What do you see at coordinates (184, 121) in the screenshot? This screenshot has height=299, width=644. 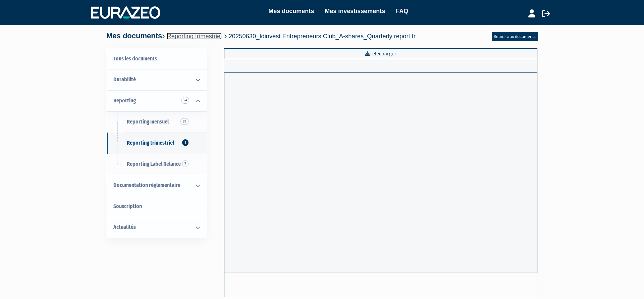 I see `span: 39` at bounding box center [184, 121].